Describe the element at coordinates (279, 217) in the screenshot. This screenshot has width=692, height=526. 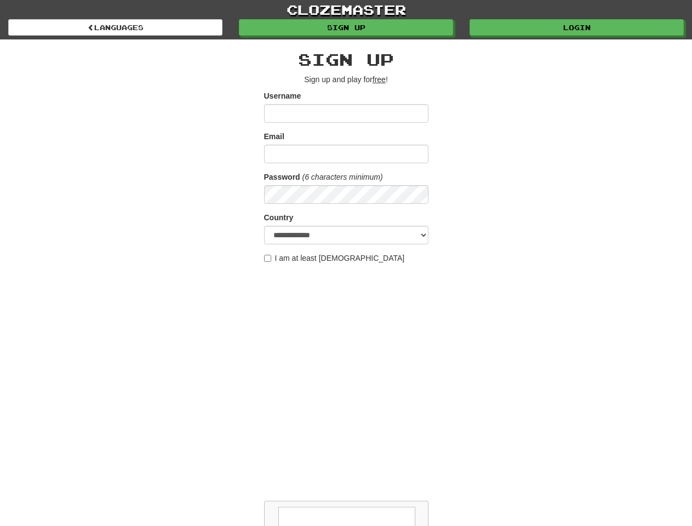
I see `label: Country` at that location.